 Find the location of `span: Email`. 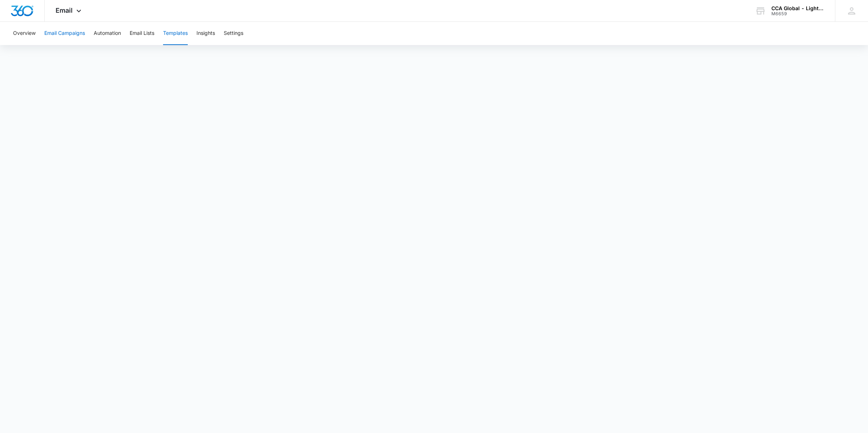

span: Email is located at coordinates (64, 10).